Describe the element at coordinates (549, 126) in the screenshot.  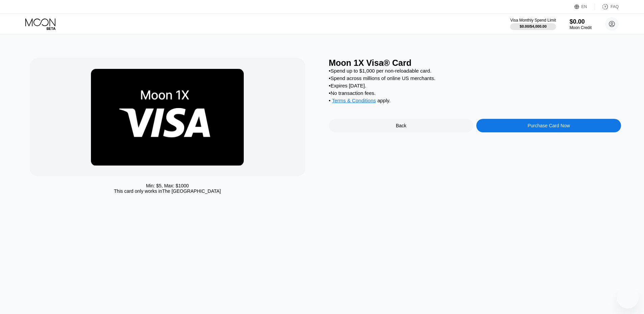
I see `div: Purchase Card Now` at that location.